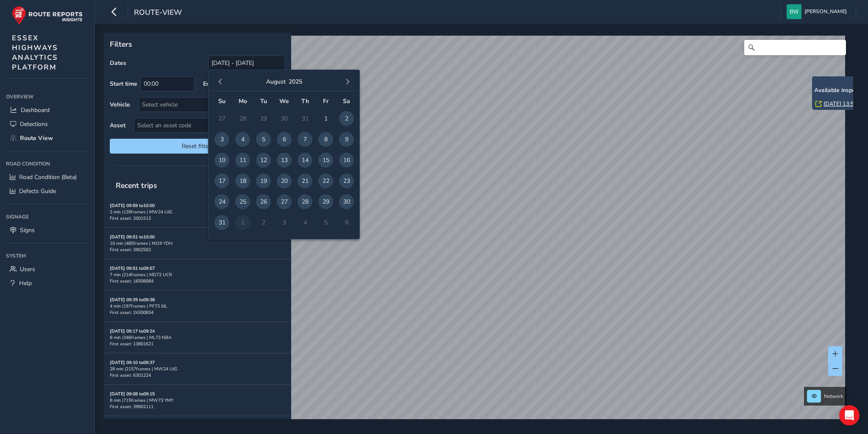 Image resolution: width=868 pixels, height=434 pixels. I want to click on span: Select an asset code, so click(203, 125).